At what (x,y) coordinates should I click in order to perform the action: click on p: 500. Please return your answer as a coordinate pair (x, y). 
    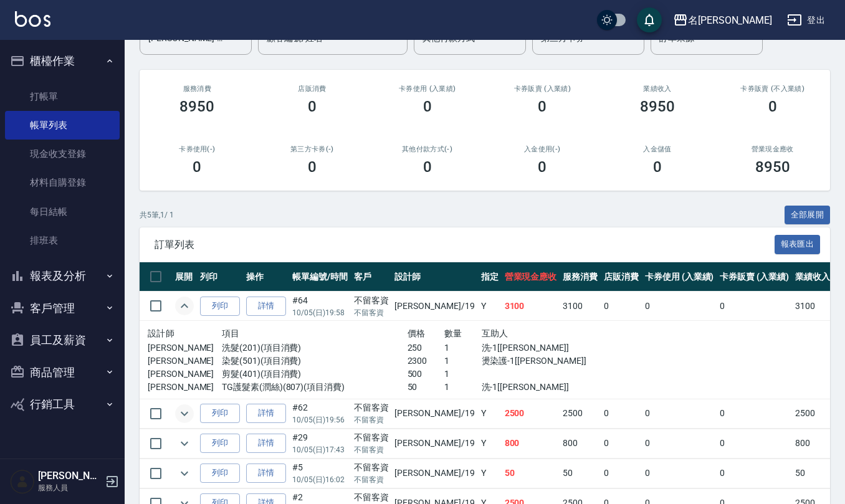
    Looking at the image, I should click on (426, 374).